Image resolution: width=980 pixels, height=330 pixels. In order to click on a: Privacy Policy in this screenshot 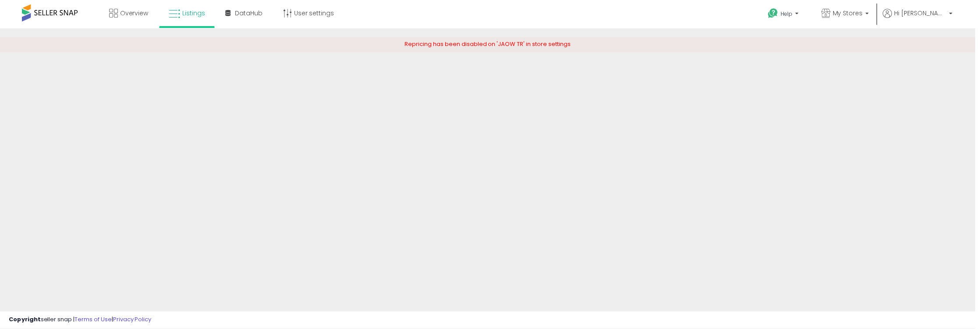, I will do `click(133, 321)`.